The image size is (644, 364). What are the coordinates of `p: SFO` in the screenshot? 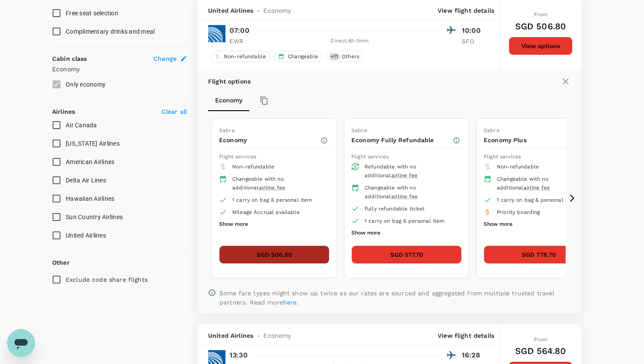 It's located at (473, 42).